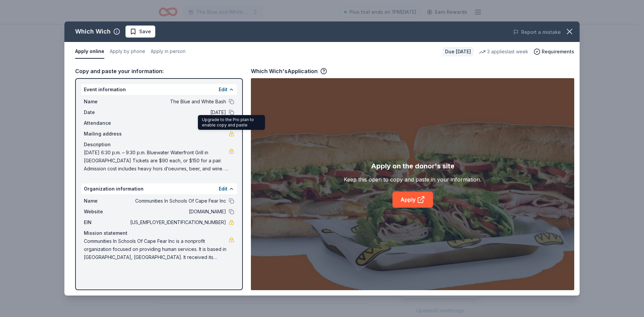 The image size is (644, 317). Describe the element at coordinates (159, 145) in the screenshot. I see `div: Description` at that location.